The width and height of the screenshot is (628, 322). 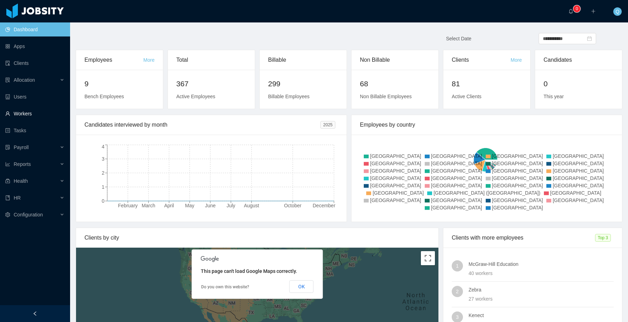 What do you see at coordinates (303, 60) in the screenshot?
I see `div: Billable` at bounding box center [303, 60].